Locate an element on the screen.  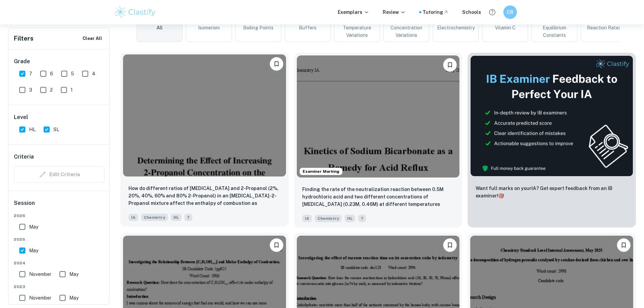
h6: Level is located at coordinates (59, 118).